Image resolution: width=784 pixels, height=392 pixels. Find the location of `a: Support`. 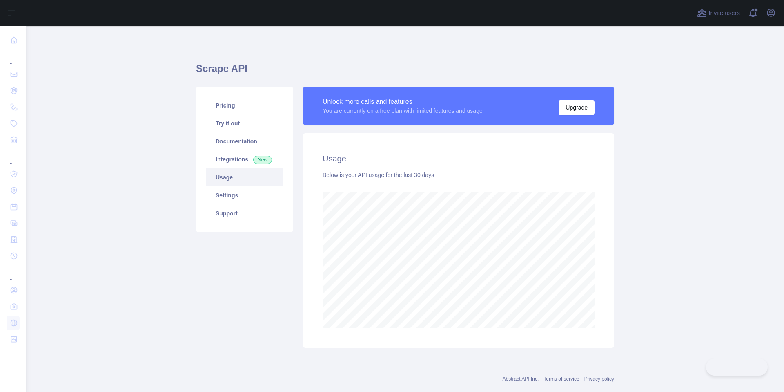

a: Support is located at coordinates (245, 213).